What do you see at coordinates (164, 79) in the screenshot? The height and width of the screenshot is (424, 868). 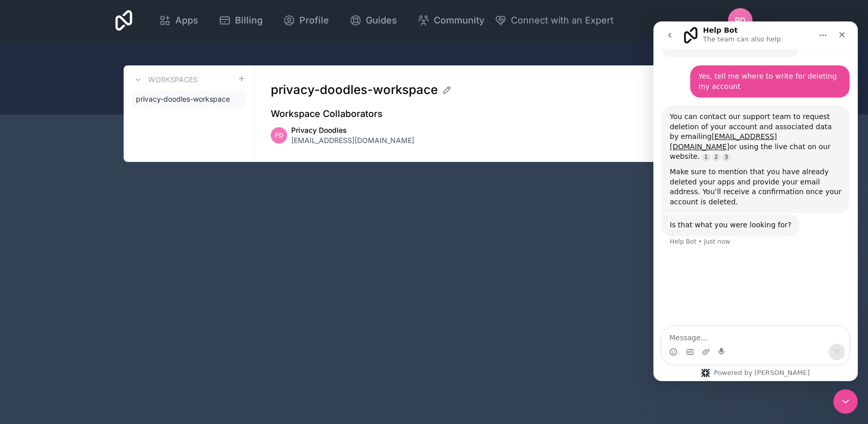 I see `a: Workspaces` at bounding box center [164, 79].